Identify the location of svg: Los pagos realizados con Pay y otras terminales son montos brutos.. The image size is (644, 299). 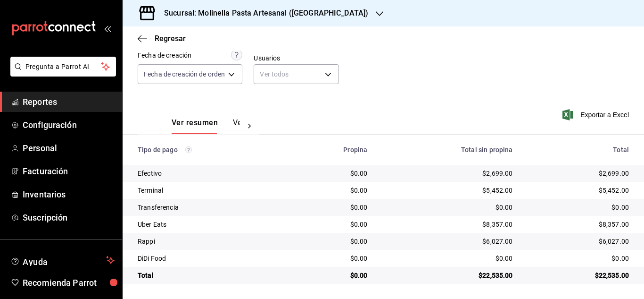
(189, 150).